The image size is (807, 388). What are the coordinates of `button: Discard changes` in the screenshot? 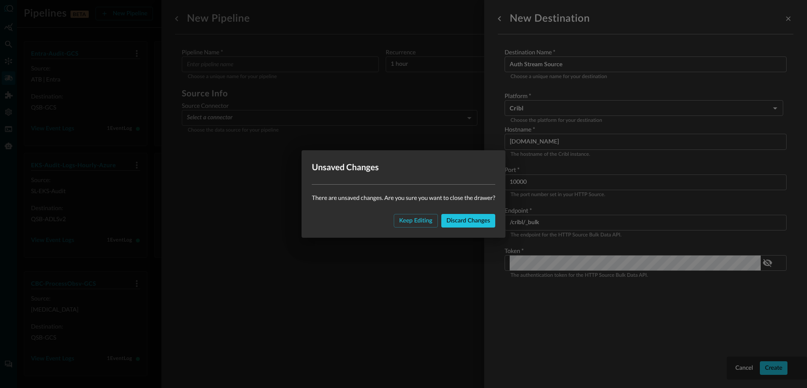 It's located at (468, 221).